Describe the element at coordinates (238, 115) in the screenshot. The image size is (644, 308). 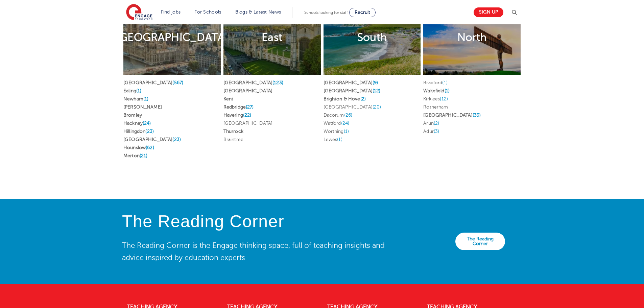
I see `a: Havering(22)` at that location.